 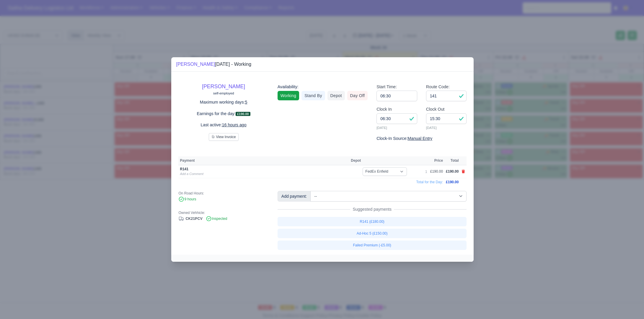 I want to click on th: Payment, so click(x=264, y=161).